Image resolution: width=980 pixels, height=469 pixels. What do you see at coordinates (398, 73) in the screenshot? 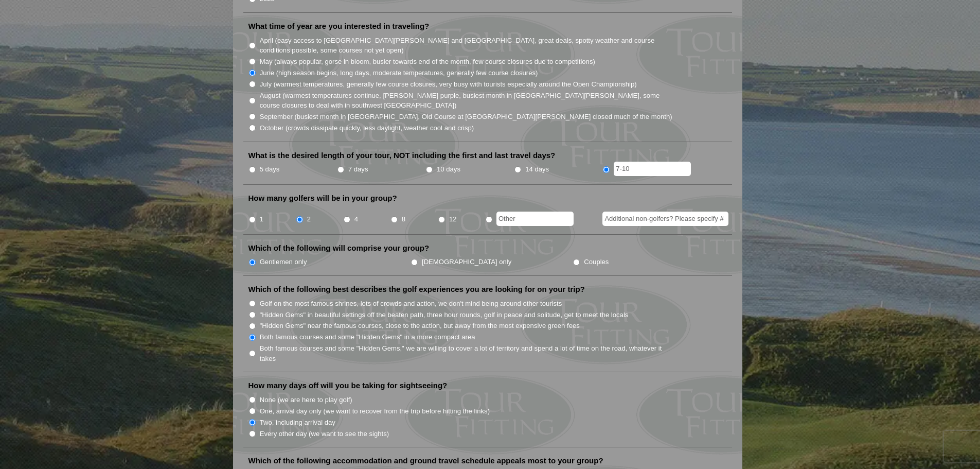
I see `label: June (high season begins, long days, moderate temperatures, generally few course closures)` at bounding box center [398, 73].